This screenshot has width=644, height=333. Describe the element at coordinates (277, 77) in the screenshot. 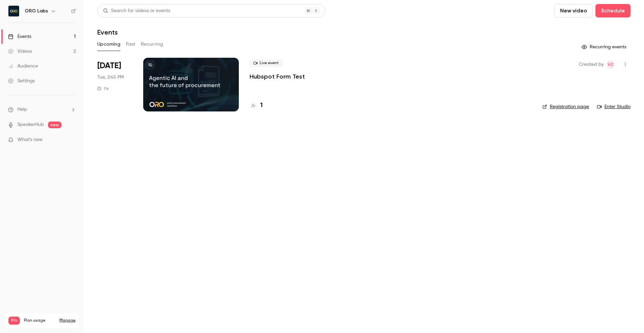

I see `a: Hubspot Form Test` at that location.